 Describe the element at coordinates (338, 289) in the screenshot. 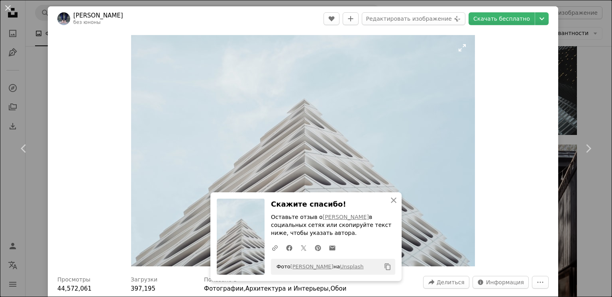

I see `font: Обои` at that location.